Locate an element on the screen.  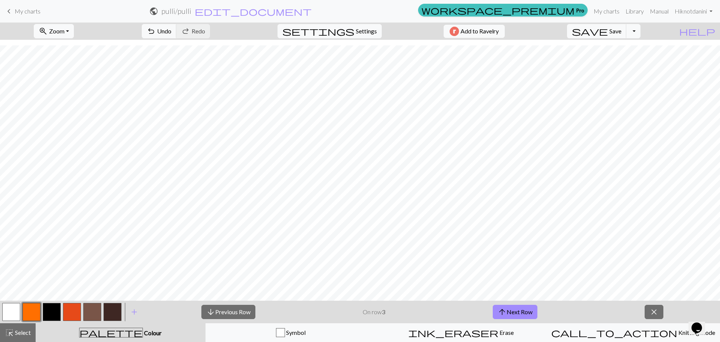
button: Undo is located at coordinates (159, 31).